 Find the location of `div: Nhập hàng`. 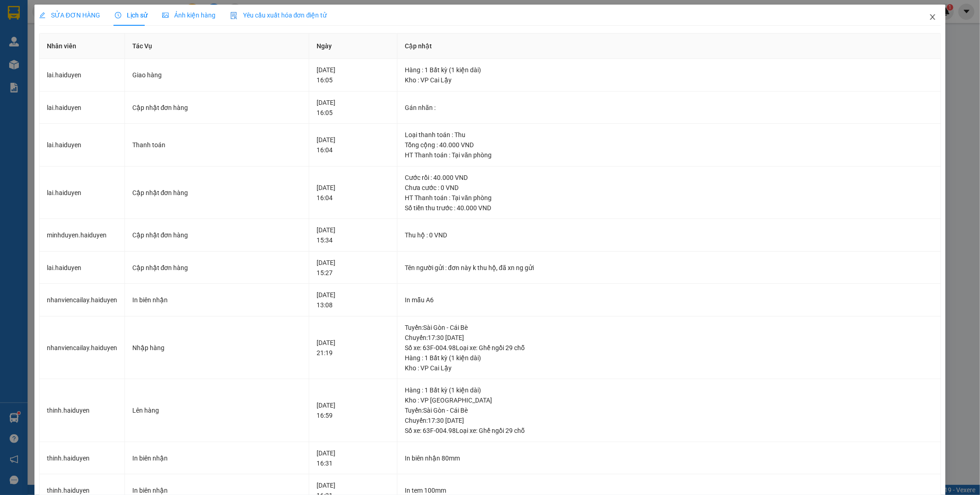

div: Nhập hàng is located at coordinates (217, 347).